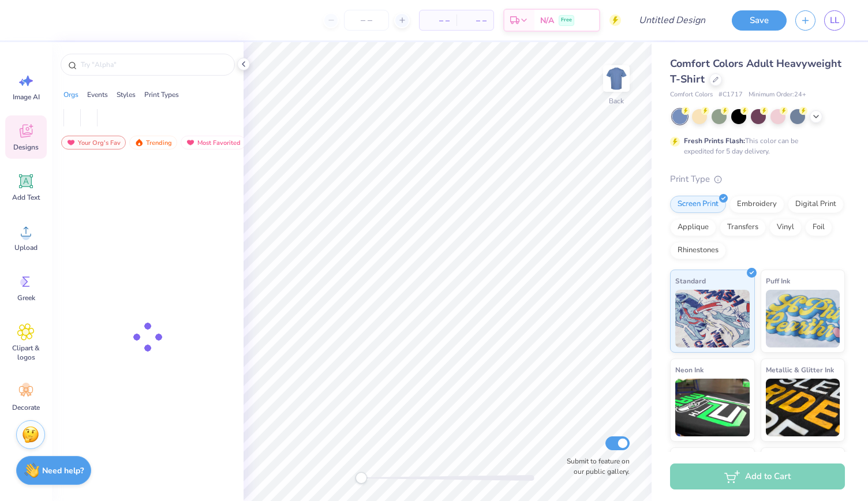  Describe the element at coordinates (692, 95) in the screenshot. I see `span: Comfort Colors` at that location.